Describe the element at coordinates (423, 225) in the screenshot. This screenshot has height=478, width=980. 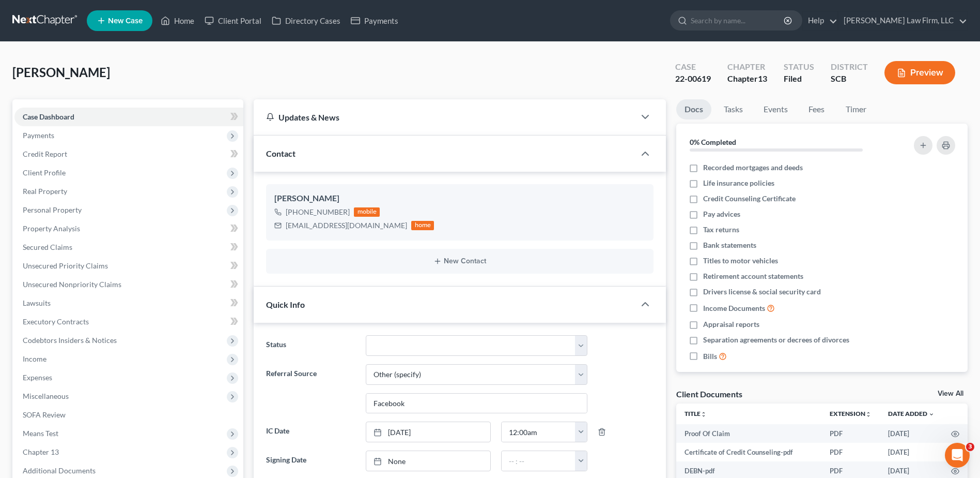
I see `div: home` at that location.